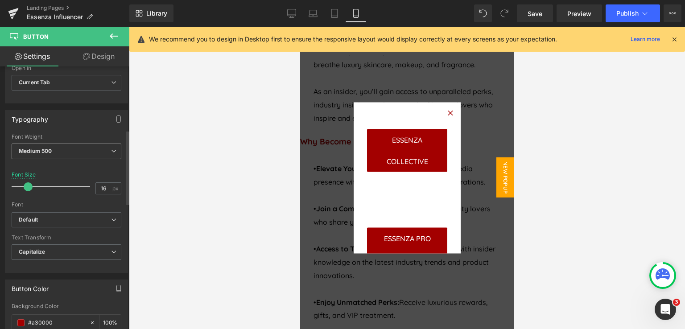 This screenshot has height=329, width=685. What do you see at coordinates (677, 302) in the screenshot?
I see `span: 3` at bounding box center [677, 302].